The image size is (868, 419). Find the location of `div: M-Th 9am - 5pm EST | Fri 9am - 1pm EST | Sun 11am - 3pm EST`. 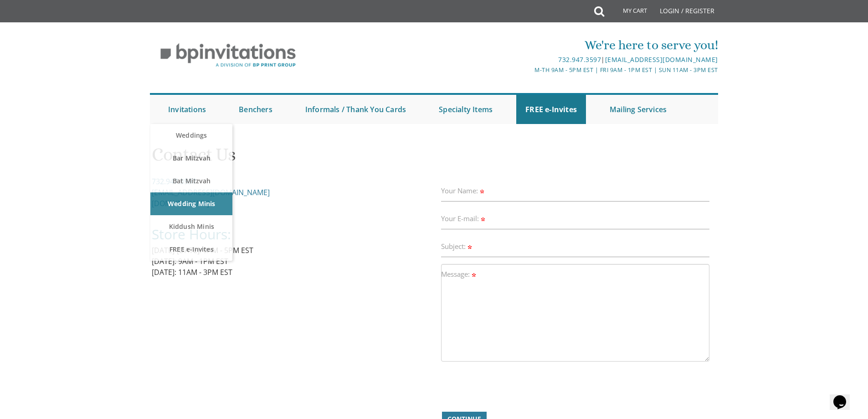

div: M-Th 9am - 5pm EST | Fri 9am - 1pm EST | Sun 11am - 3pm EST is located at coordinates (529, 70).